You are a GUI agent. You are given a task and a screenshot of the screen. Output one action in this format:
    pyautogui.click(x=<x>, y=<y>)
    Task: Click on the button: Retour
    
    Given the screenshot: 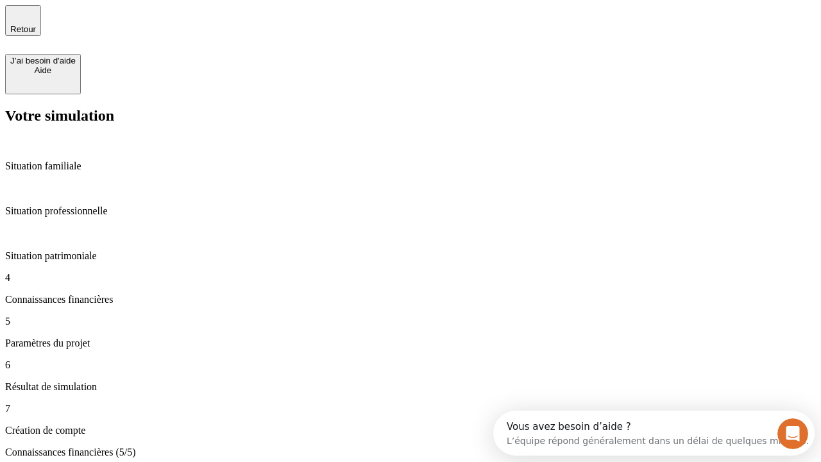 What is the action you would take?
    pyautogui.click(x=23, y=21)
    